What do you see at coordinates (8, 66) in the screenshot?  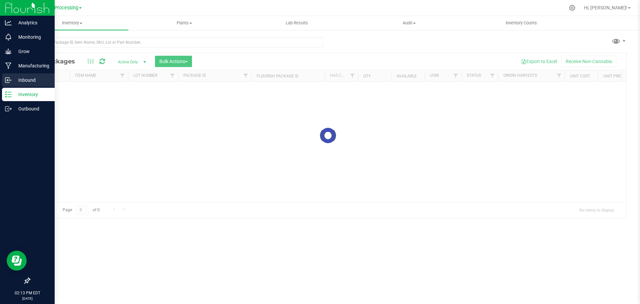 I see `inline-svg: Manufacturing` at bounding box center [8, 66].